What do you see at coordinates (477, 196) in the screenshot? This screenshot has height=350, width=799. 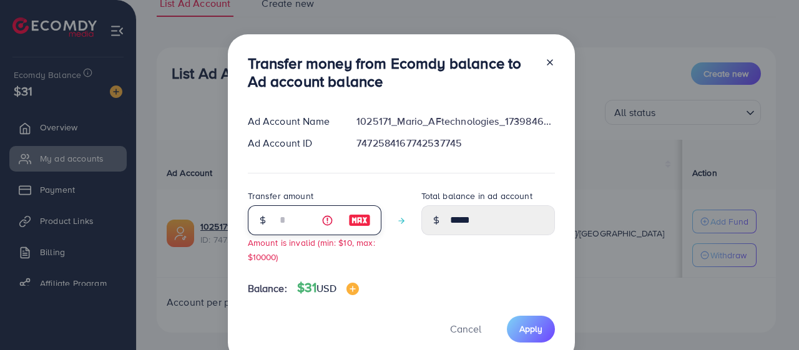 I see `label: Total balance in ad account` at bounding box center [477, 196].